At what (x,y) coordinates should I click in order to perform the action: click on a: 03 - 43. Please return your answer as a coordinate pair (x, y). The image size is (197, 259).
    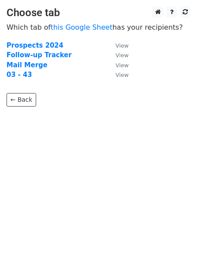
    Looking at the image, I should click on (19, 75).